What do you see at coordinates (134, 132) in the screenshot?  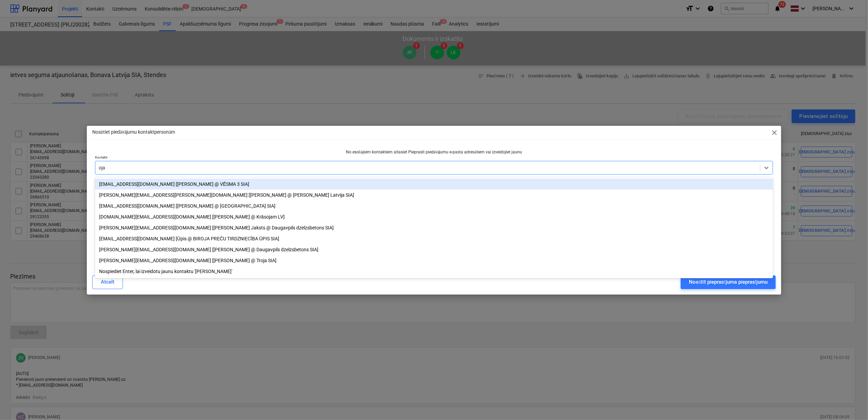 I see `p: Nosūtiet piedāvājumu kontaktpersonām` at bounding box center [134, 132].